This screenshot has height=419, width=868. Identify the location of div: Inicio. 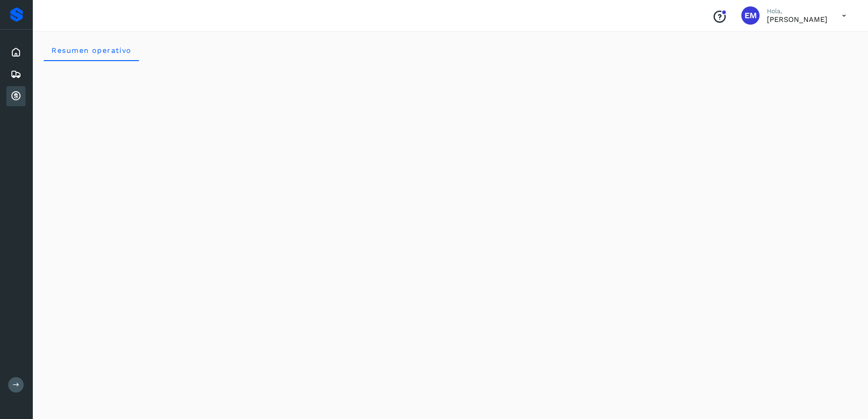
(16, 53).